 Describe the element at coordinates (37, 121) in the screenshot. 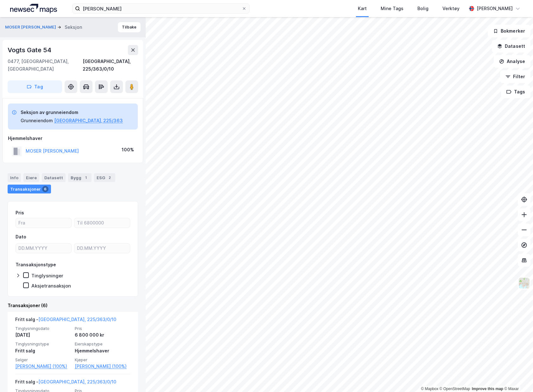

I see `div: Grunneiendom` at that location.